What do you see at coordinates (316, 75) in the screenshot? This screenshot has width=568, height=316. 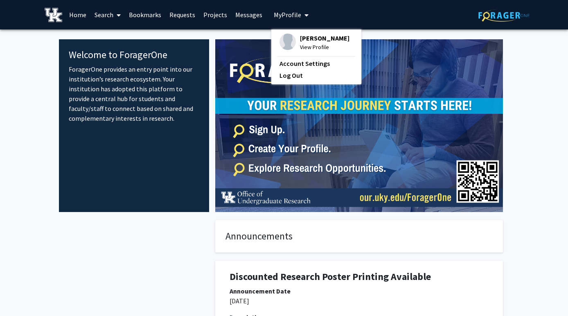 I see `a: Log Out` at bounding box center [316, 75].